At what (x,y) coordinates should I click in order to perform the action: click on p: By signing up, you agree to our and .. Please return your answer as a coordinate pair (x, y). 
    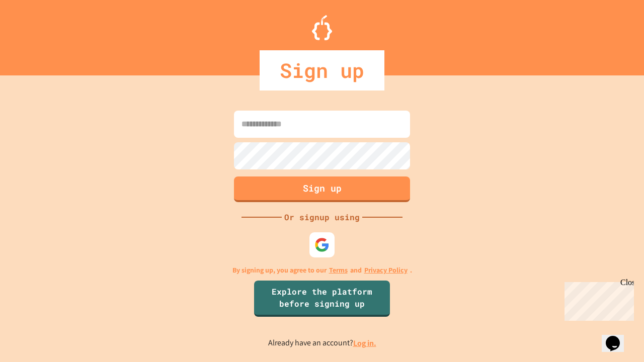
    Looking at the image, I should click on (322, 270).